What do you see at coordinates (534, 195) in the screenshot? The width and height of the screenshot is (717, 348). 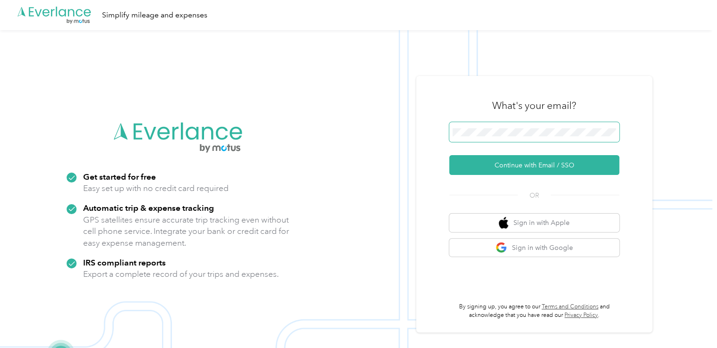 I see `span: OR` at bounding box center [534, 195].